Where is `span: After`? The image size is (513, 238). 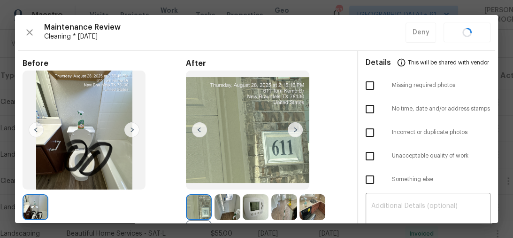 span: After is located at coordinates (268, 63).